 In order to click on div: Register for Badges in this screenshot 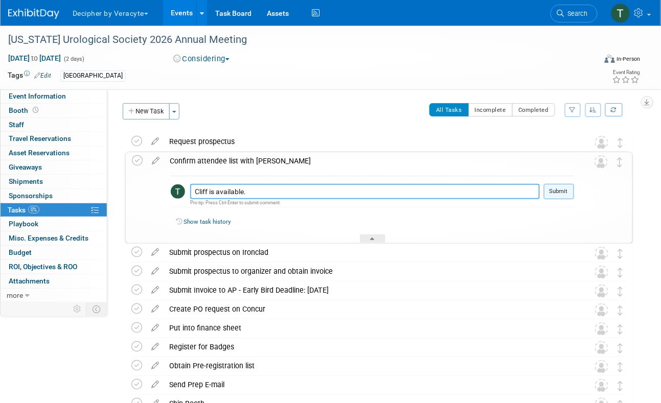, I will do `click(369, 347)`.